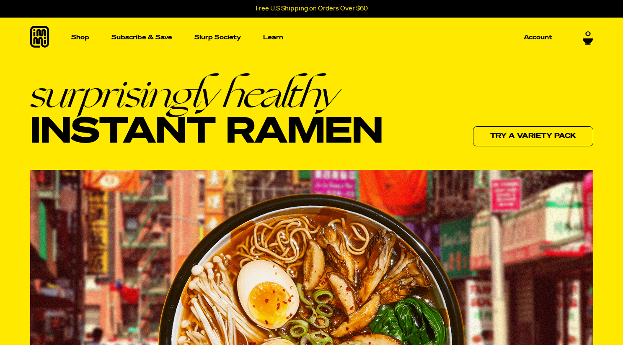 The width and height of the screenshot is (623, 345). What do you see at coordinates (587, 34) in the screenshot?
I see `span: 0` at bounding box center [587, 34].